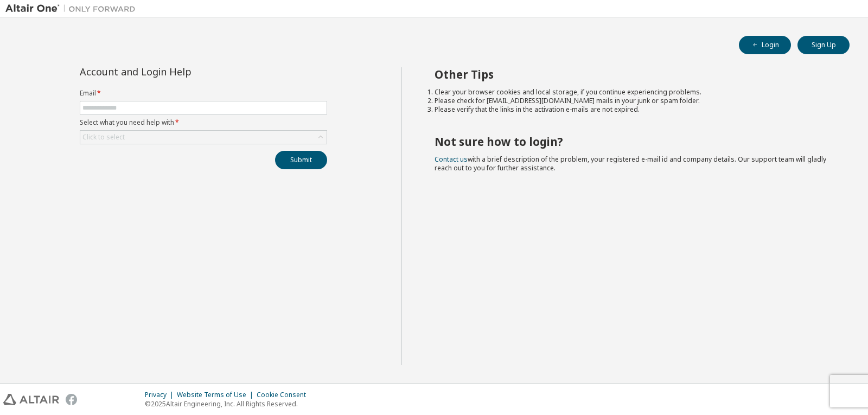 The image size is (868, 415). I want to click on a: Contact us, so click(451, 159).